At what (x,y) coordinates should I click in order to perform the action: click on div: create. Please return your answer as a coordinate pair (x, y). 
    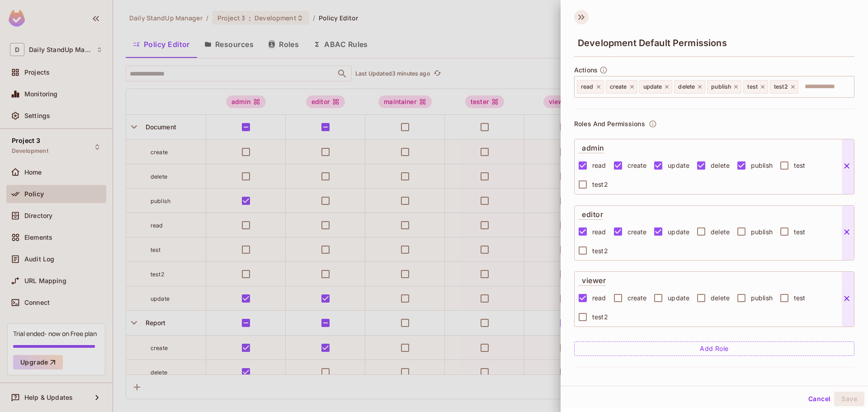
    Looking at the image, I should click on (621, 87).